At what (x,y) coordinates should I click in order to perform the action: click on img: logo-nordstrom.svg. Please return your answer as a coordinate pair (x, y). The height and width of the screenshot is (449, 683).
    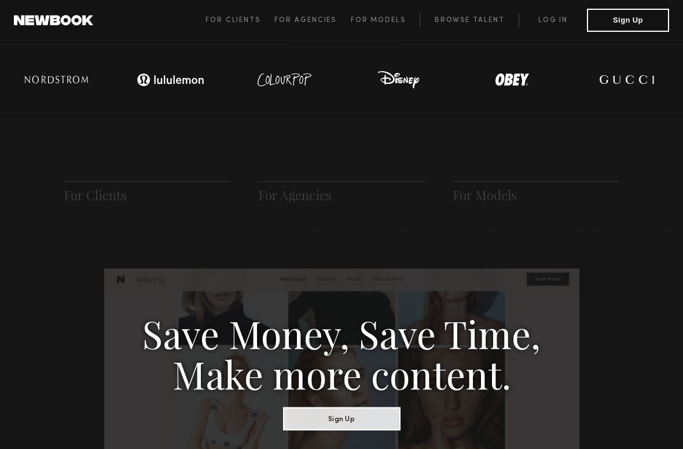
    Looking at the image, I should click on (57, 80).